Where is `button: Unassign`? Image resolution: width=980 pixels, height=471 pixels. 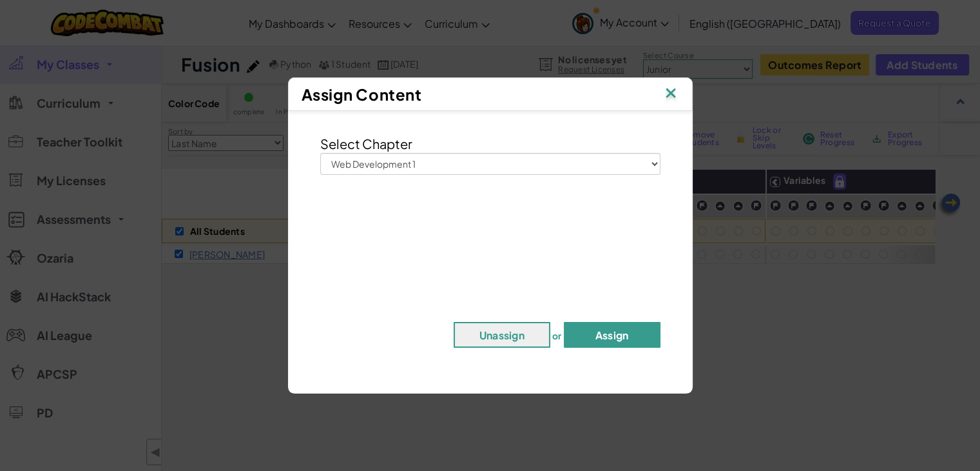 button: Unassign is located at coordinates (502, 335).